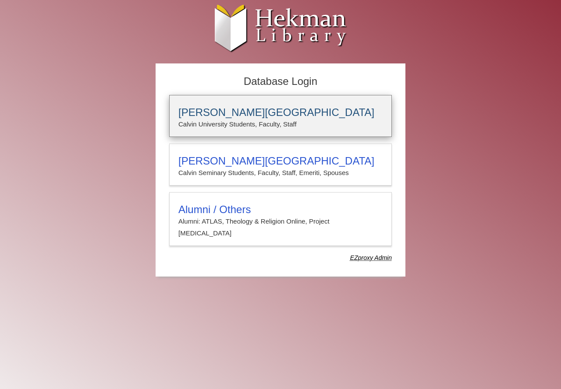  I want to click on dfn: Use Alumni login, so click(371, 258).